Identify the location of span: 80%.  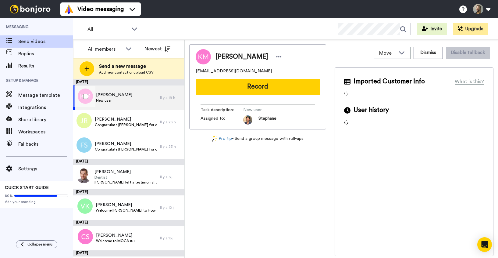
(9, 195).